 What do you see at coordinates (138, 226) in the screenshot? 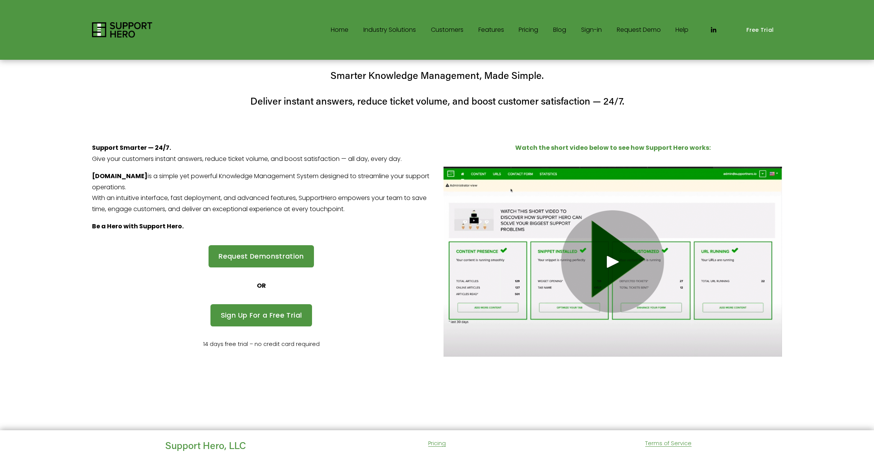
I see `strong: Be a Hero with Support Hero.` at bounding box center [138, 226].